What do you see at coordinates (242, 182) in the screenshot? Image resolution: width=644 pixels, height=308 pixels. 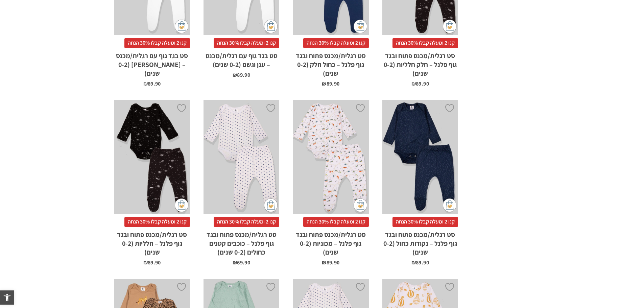 I see `a: סט רגלית/מכנס פתוח ובגד גוף פלנל - כוכבים קטנים כחולים (0-2 שנים) קנו 2 ומעלה קבלו 30% הנחהסט רגל...` at bounding box center [242, 182].